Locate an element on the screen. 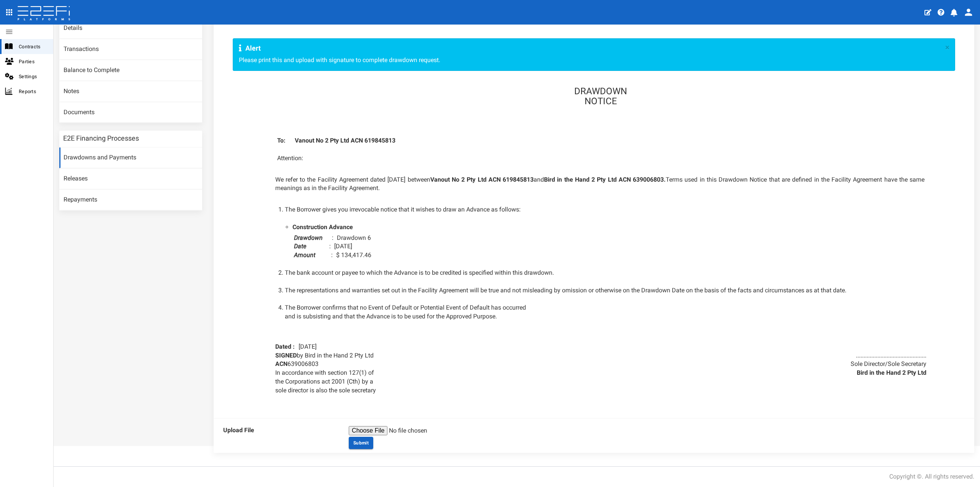  a: Details is located at coordinates (131, 28).